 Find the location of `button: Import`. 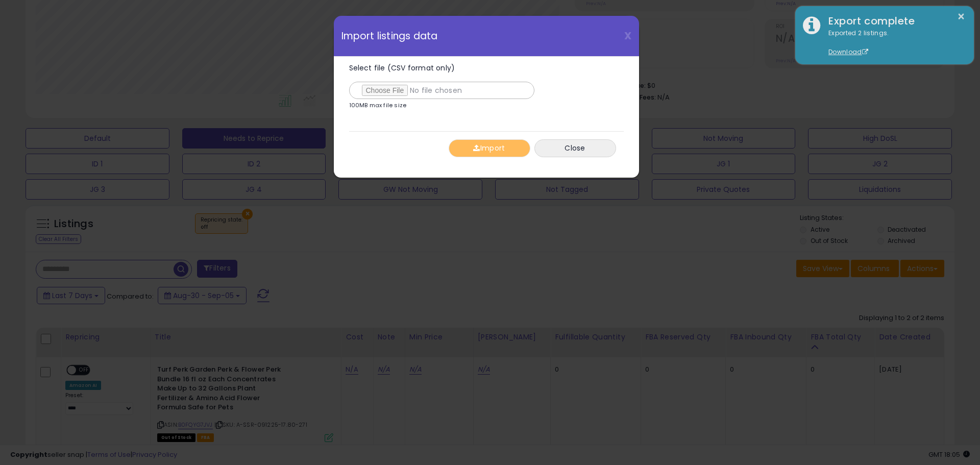

button: Import is located at coordinates (490, 148).